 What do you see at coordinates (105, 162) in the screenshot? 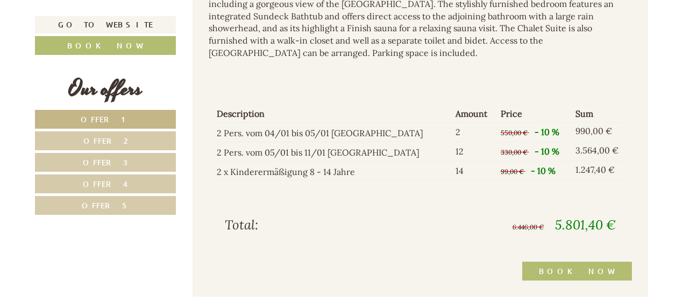
I see `span: Offer 3` at bounding box center [105, 162].